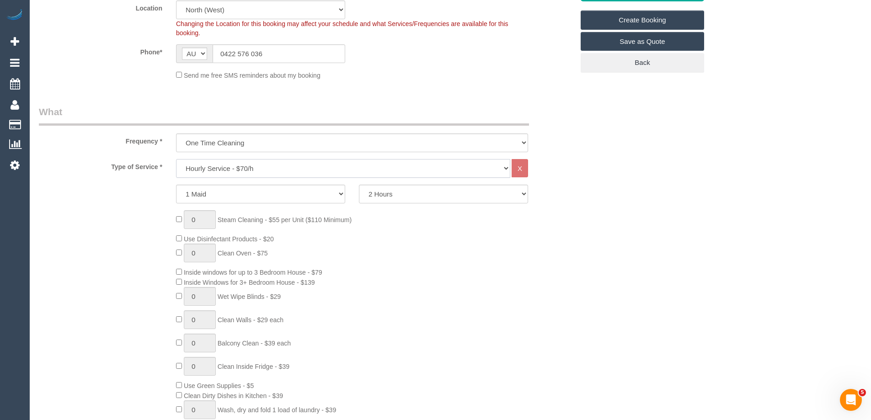 This screenshot has height=420, width=871. Describe the element at coordinates (342, 28) in the screenshot. I see `span: Changing the Location for this booking may affect your schedule and what Services/Frequencies are...` at that location.